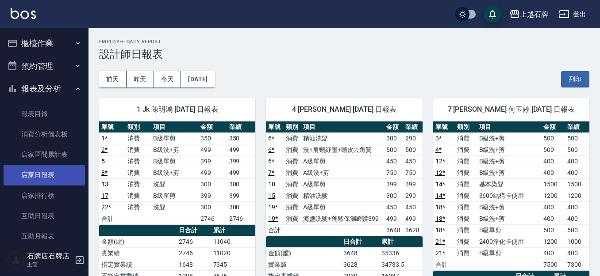 The height and width of the screenshot is (276, 600). What do you see at coordinates (103, 161) in the screenshot?
I see `a: 5` at bounding box center [103, 161].